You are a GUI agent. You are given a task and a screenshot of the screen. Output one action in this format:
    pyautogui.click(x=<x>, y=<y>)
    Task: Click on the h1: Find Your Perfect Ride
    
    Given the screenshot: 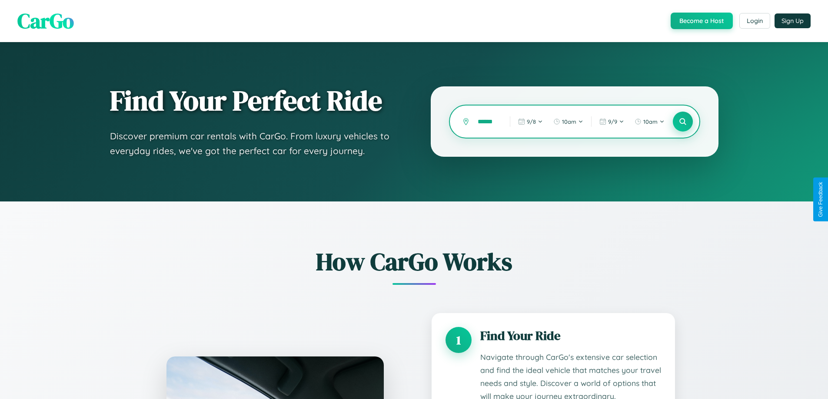 What is the action you would take?
    pyautogui.click(x=253, y=101)
    